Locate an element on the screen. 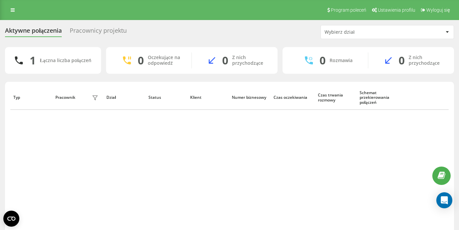 The height and width of the screenshot is (230, 459). div: Wybierz dział is located at coordinates (364, 32).